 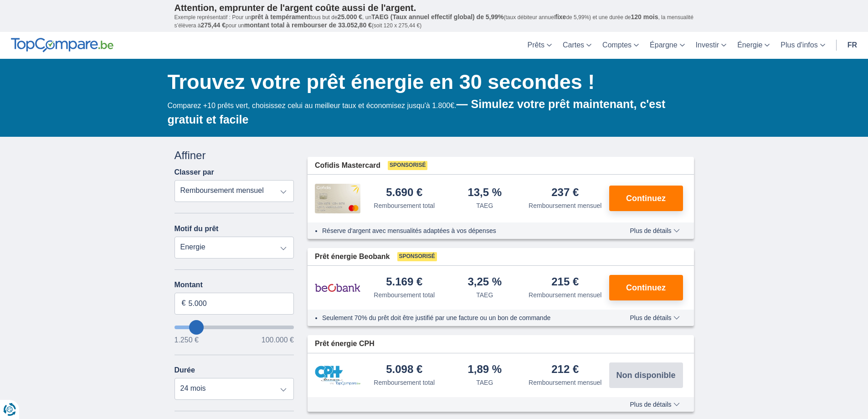 What do you see at coordinates (434, 8) in the screenshot?
I see `p: Attention, emprunter de l'argent coûte aussi de l'argent.` at bounding box center [434, 8].